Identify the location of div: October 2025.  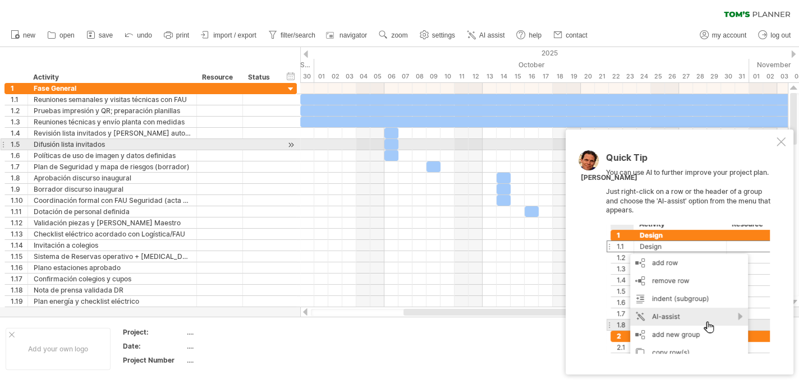
(531, 64).